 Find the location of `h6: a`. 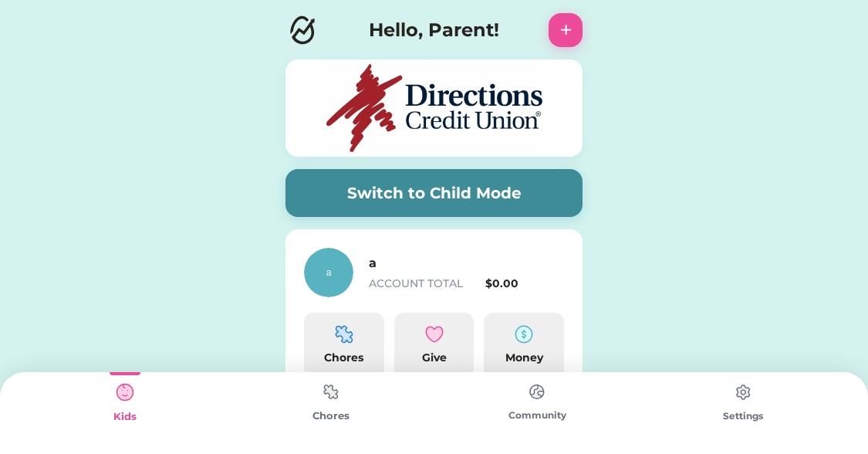

h6: a is located at coordinates (446, 263).